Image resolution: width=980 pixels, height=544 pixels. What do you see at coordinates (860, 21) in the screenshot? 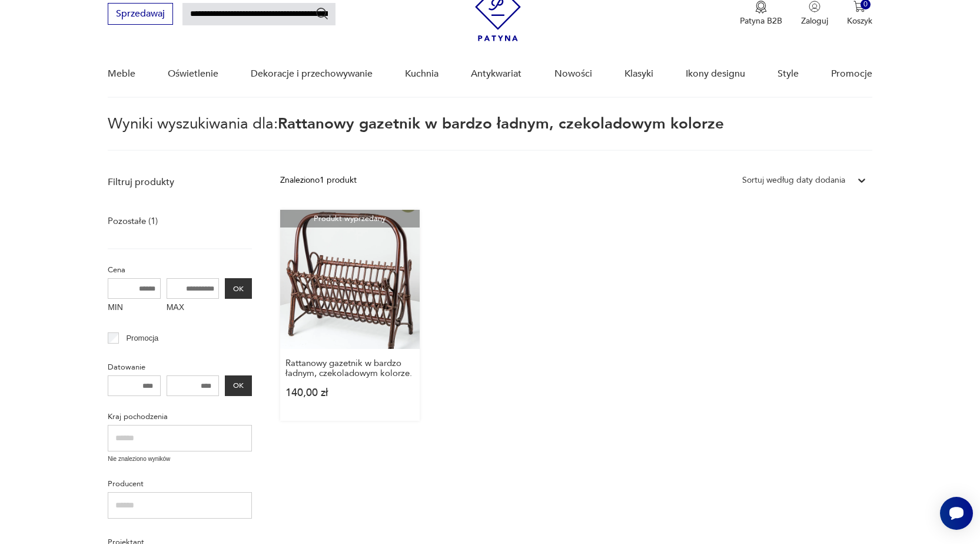
I see `p: Koszyk` at bounding box center [860, 21].